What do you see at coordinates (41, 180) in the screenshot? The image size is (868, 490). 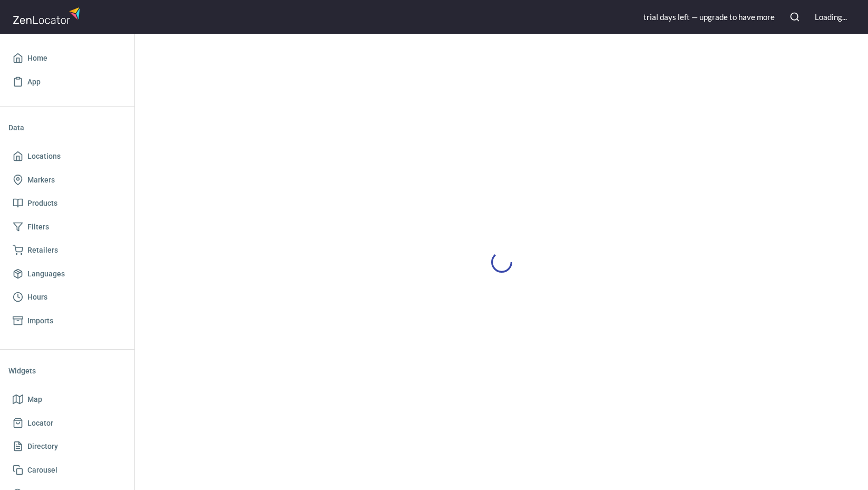 I see `span: Markers` at bounding box center [41, 180].